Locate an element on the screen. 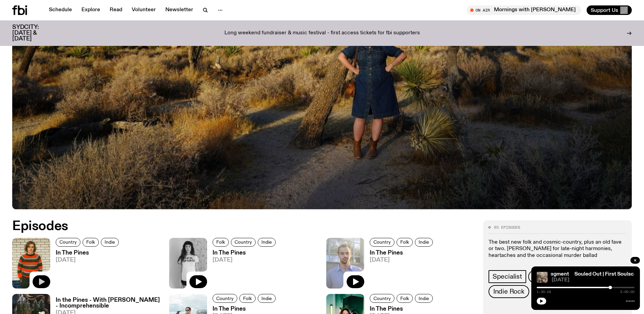 The image size is (644, 314). a: Volunteer is located at coordinates (143, 10).